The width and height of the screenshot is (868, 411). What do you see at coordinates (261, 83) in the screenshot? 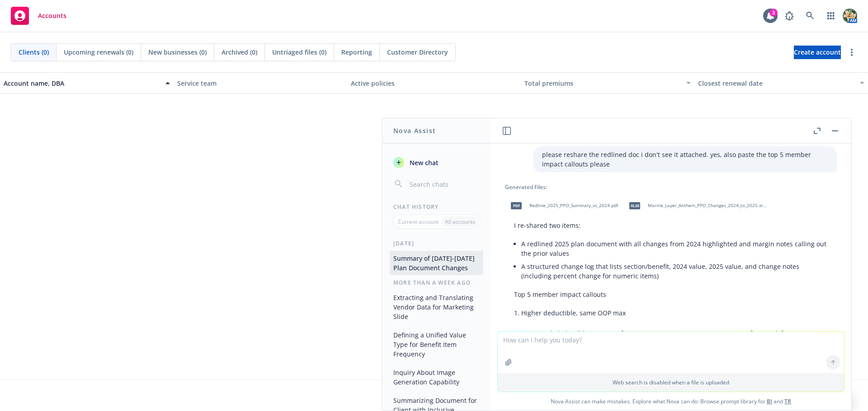
I see `button: Service team` at bounding box center [261, 83].